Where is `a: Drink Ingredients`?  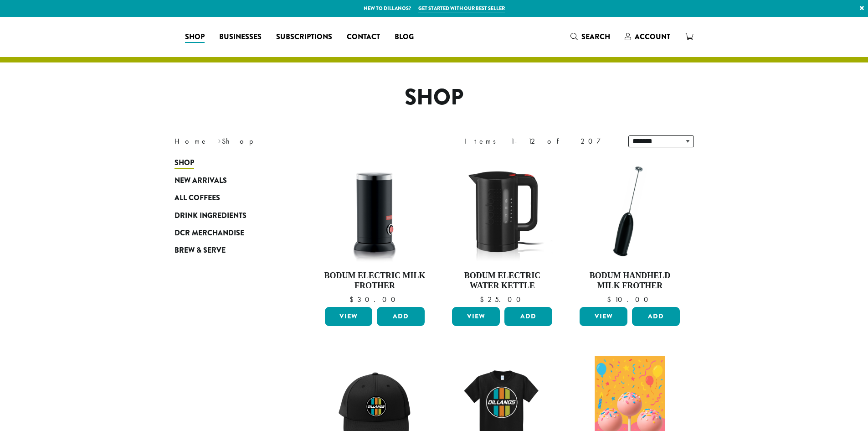
a: Drink Ingredients is located at coordinates (229, 216).